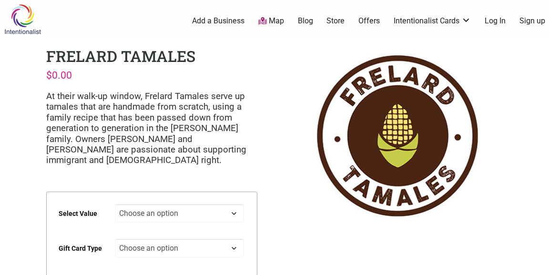 Image resolution: width=549 pixels, height=275 pixels. What do you see at coordinates (78, 214) in the screenshot?
I see `label: Select Value` at bounding box center [78, 214].